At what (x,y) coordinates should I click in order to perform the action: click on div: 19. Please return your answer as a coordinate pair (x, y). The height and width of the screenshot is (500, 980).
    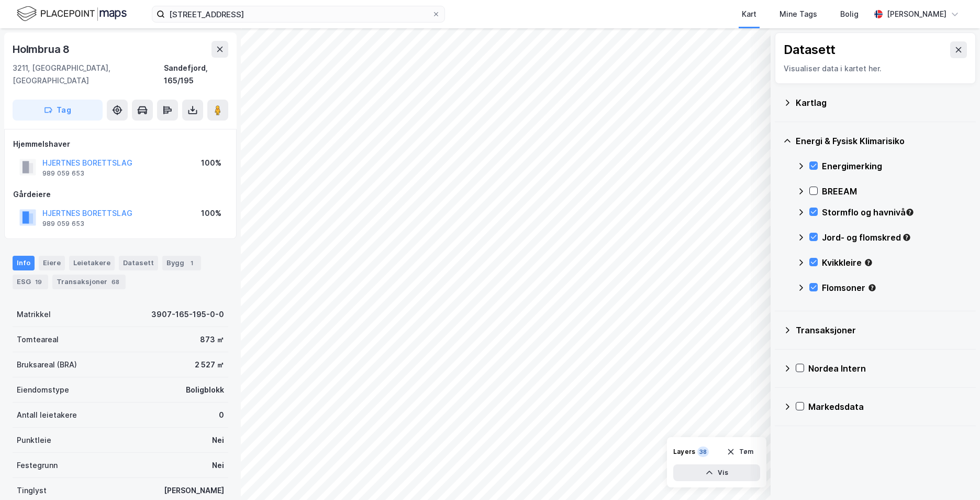
    Looking at the image, I should click on (38, 282).